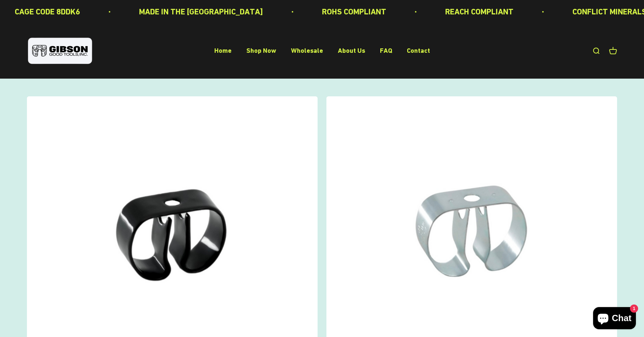  What do you see at coordinates (615, 319) in the screenshot?
I see `inbox-online-store-chat: Shopify online store chat` at bounding box center [615, 319].